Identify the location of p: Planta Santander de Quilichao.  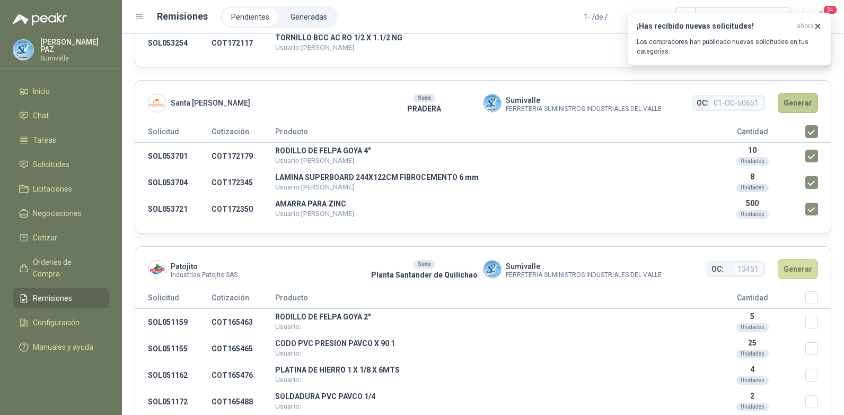
(424, 275).